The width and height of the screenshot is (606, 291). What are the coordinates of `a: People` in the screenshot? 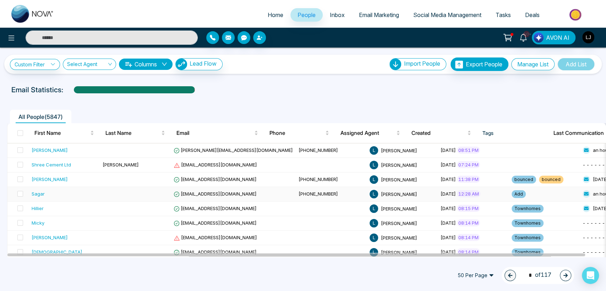 It's located at (306, 15).